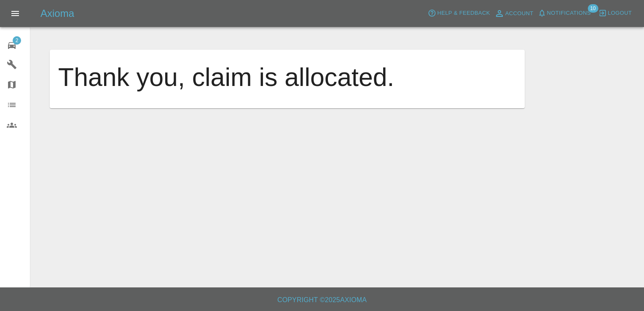 The image size is (644, 311). Describe the element at coordinates (519, 13) in the screenshot. I see `span: Account` at that location.